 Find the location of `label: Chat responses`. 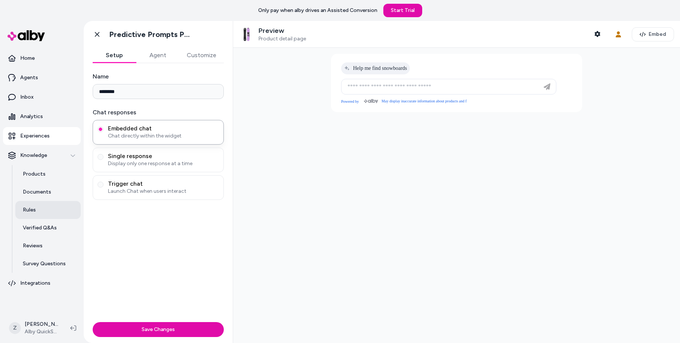

label: Chat responses is located at coordinates (158, 113).